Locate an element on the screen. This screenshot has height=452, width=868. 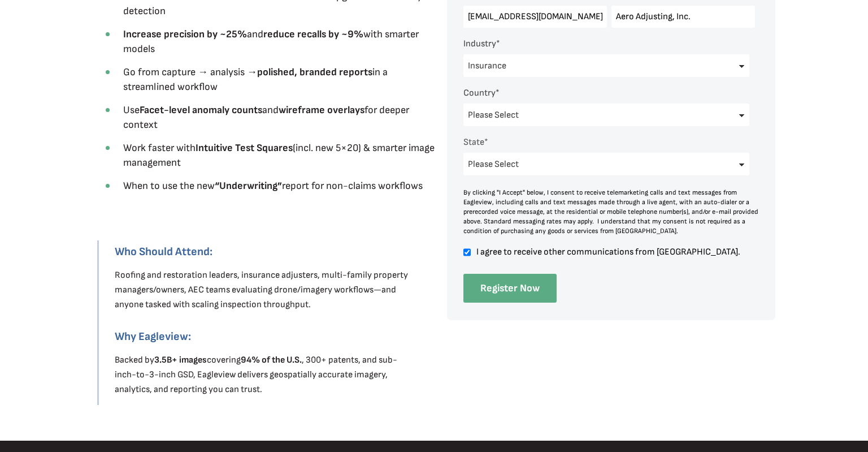
strong: Facet-level anomaly counts is located at coordinates (201, 110).